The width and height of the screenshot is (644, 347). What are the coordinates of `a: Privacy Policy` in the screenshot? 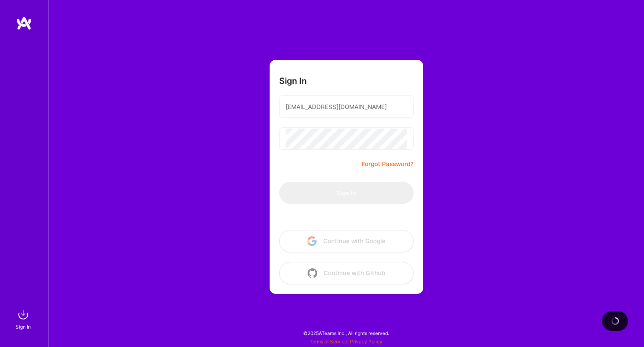 It's located at (366, 341).